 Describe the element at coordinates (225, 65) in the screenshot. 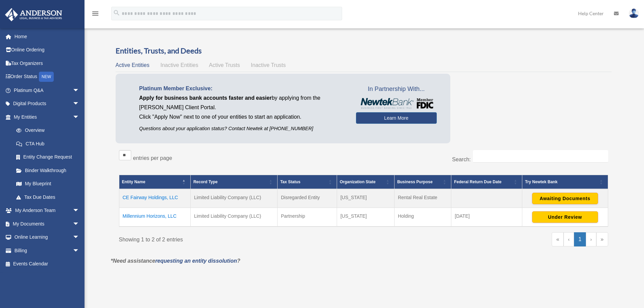

I see `span: Active Trusts` at that location.